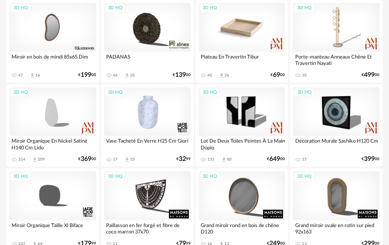 The width and height of the screenshot is (389, 245). Describe the element at coordinates (304, 159) in the screenshot. I see `div: 15` at that location.